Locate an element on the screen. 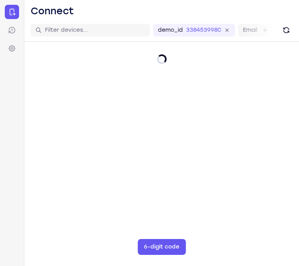  input: Filter devices... is located at coordinates (95, 30).